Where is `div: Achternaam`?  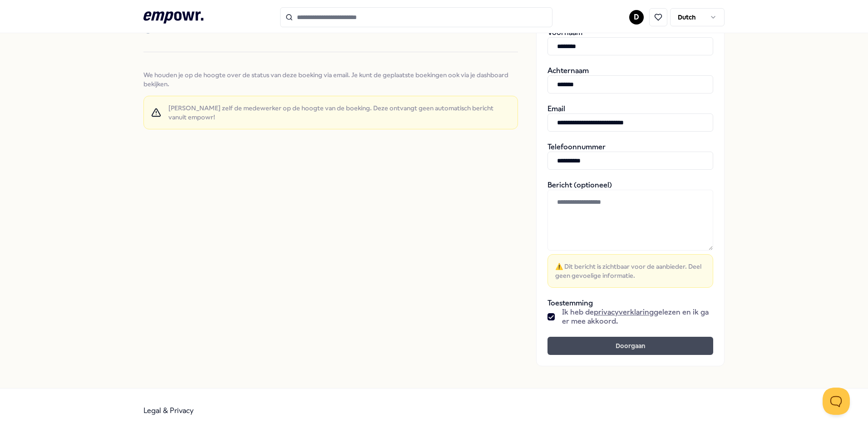
div: Achternaam is located at coordinates (630, 80).